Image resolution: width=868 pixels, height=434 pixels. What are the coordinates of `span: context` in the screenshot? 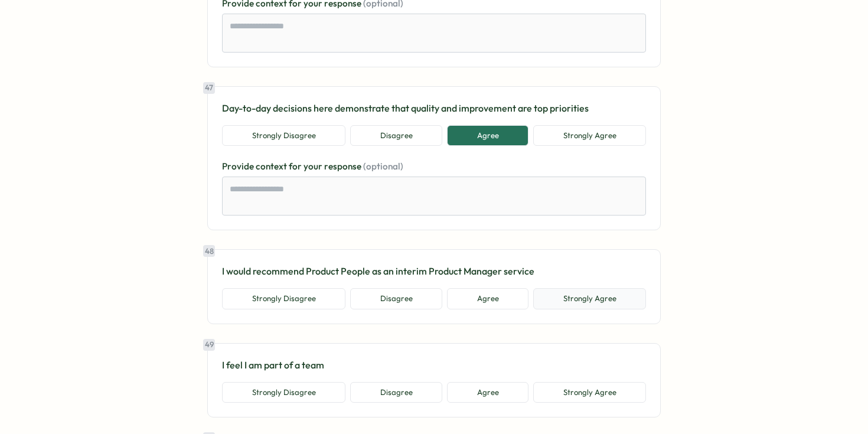 It's located at (272, 165).